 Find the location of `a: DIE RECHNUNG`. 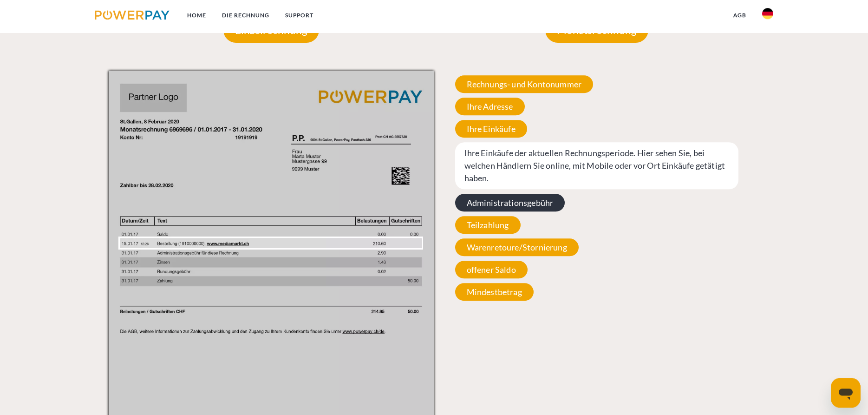

a: DIE RECHNUNG is located at coordinates (246, 15).